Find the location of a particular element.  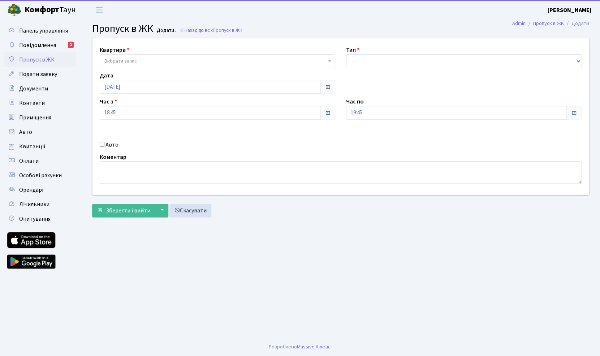

a: Оплати is located at coordinates (40, 161).